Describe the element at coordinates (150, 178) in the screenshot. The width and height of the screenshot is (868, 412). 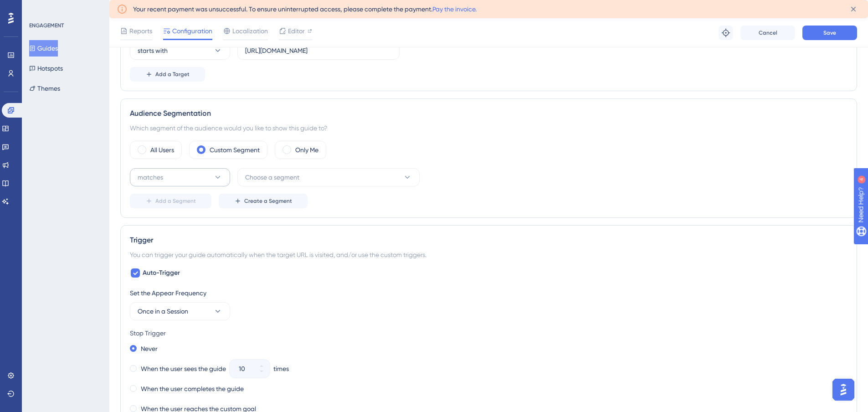
I see `span: matches` at that location.